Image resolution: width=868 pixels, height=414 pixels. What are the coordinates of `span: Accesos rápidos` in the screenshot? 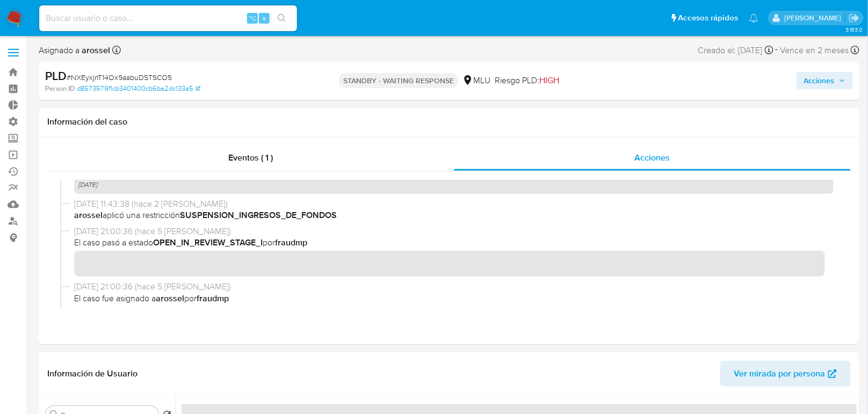 It's located at (708, 18).